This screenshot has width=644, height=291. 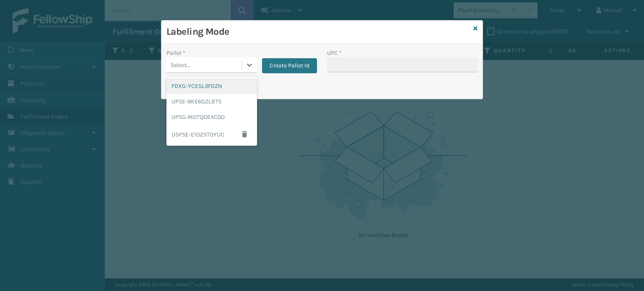 What do you see at coordinates (289, 66) in the screenshot?
I see `button: Create Pallet Id` at bounding box center [289, 66].